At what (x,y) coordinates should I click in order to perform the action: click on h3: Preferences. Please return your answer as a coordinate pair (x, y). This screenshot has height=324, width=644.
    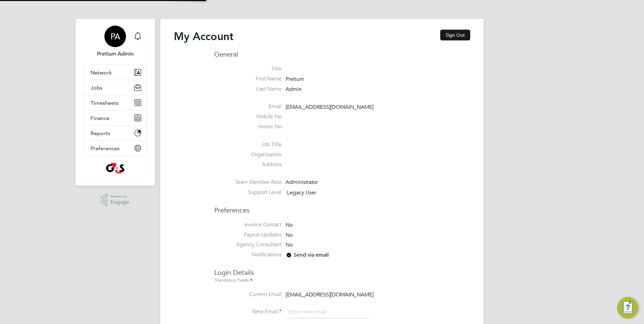
    Looking at the image, I should click on (342, 207).